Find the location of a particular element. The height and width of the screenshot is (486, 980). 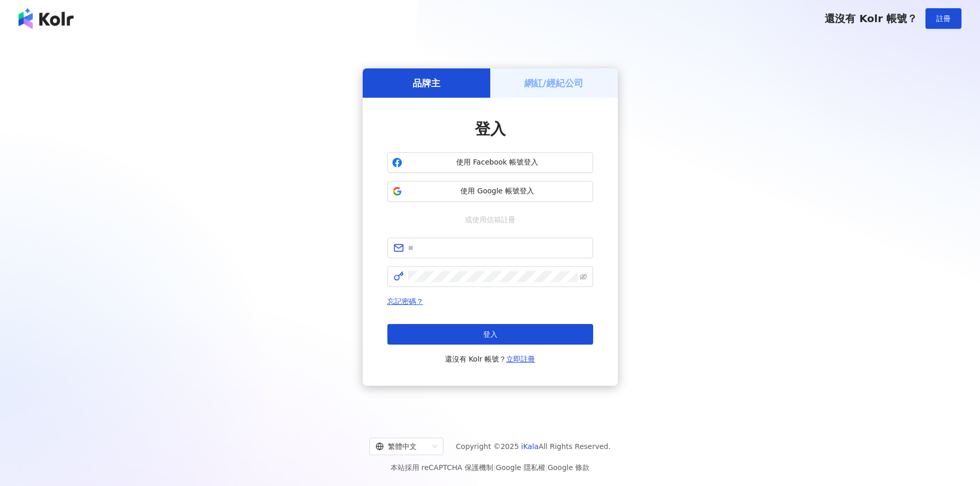

button: 註冊 is located at coordinates (943, 19).